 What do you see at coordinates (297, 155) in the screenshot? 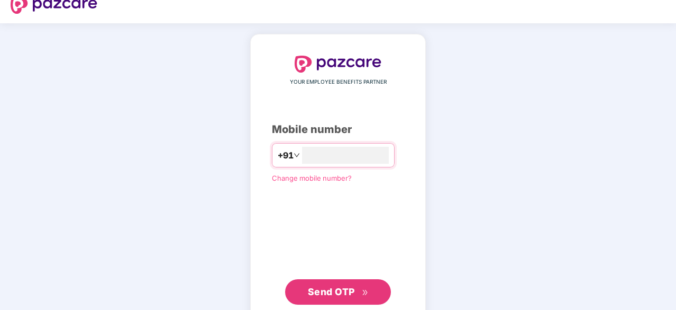
I see `span: down` at bounding box center [297, 155].